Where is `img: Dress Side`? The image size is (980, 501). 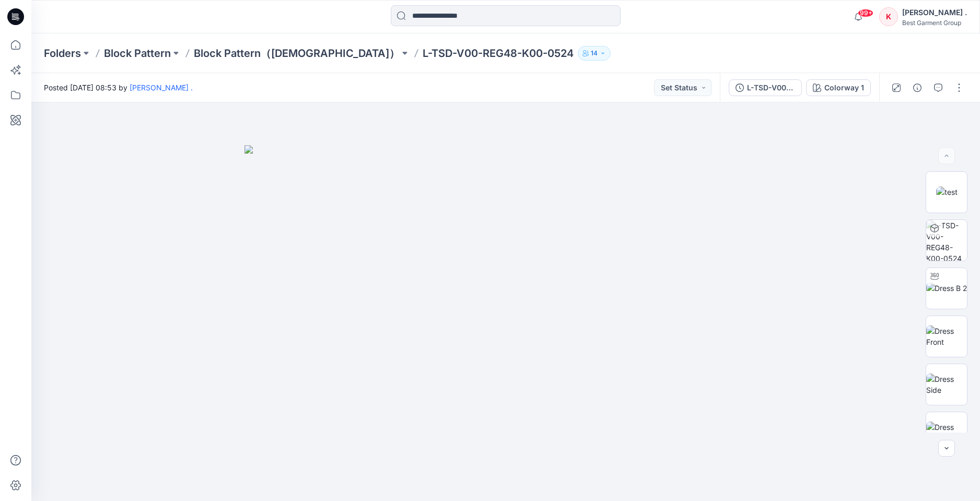
img: Dress Side is located at coordinates (947, 384).